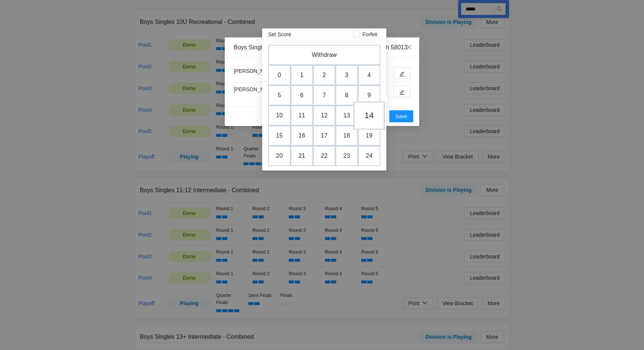 The image size is (644, 350). Describe the element at coordinates (280, 116) in the screenshot. I see `td: 10` at that location.